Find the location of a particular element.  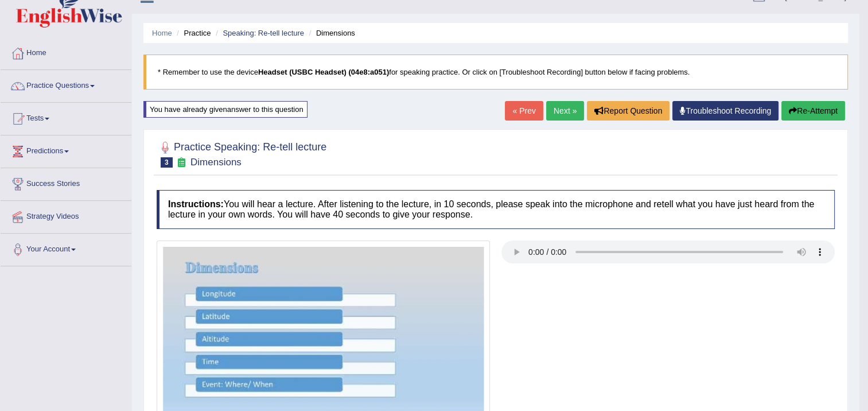

div: You have already given answer to this question is located at coordinates (225, 110).